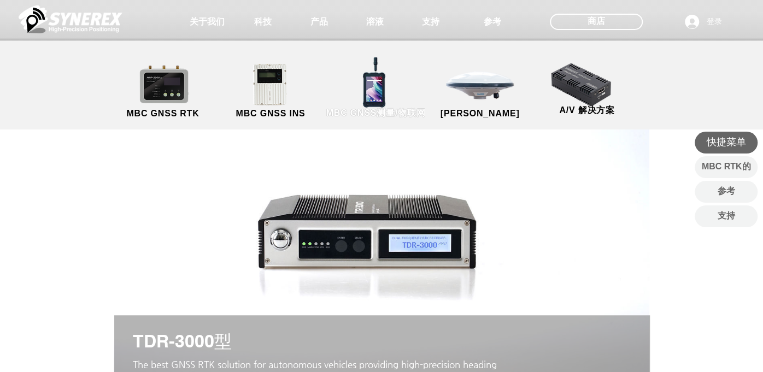 Image resolution: width=763 pixels, height=372 pixels. Describe the element at coordinates (374, 82) in the screenshot. I see `img: SHR-800_rec-removebg-preview.png` at that location.